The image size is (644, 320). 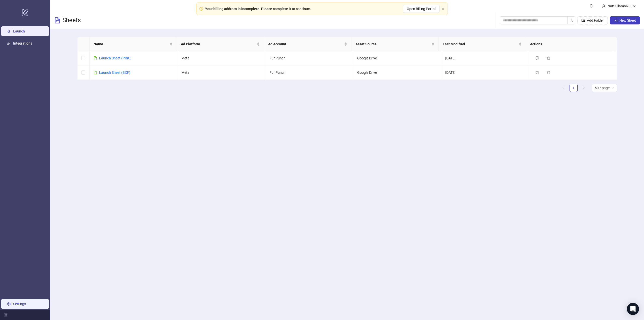 What do you see at coordinates (584, 88) in the screenshot?
I see `span: right` at bounding box center [584, 88].